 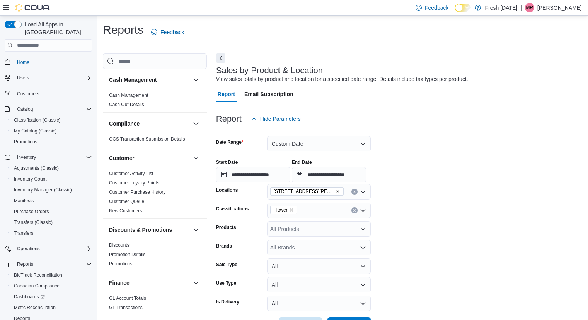 I want to click on span: Dashboards, so click(x=29, y=296).